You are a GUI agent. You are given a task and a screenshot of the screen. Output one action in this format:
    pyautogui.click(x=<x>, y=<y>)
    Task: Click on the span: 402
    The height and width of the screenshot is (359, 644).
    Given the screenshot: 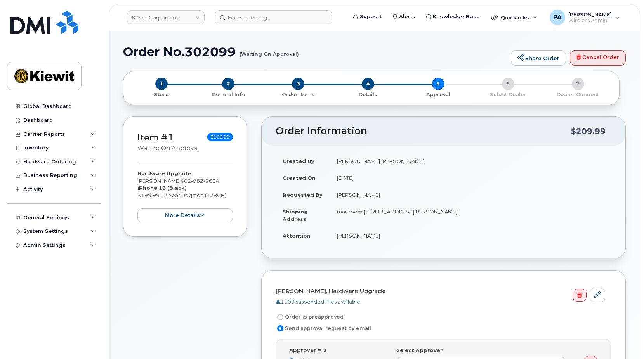 What is the action you would take?
    pyautogui.click(x=200, y=181)
    